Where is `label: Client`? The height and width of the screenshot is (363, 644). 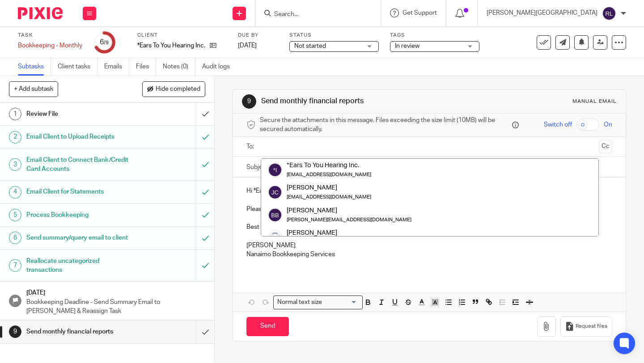
label: Client is located at coordinates (182, 35).